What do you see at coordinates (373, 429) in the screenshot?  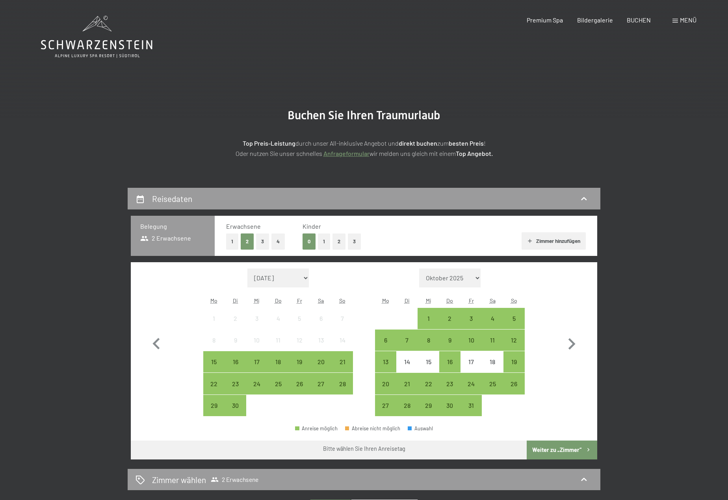 I see `div: Abreise nicht möglich` at bounding box center [373, 429].